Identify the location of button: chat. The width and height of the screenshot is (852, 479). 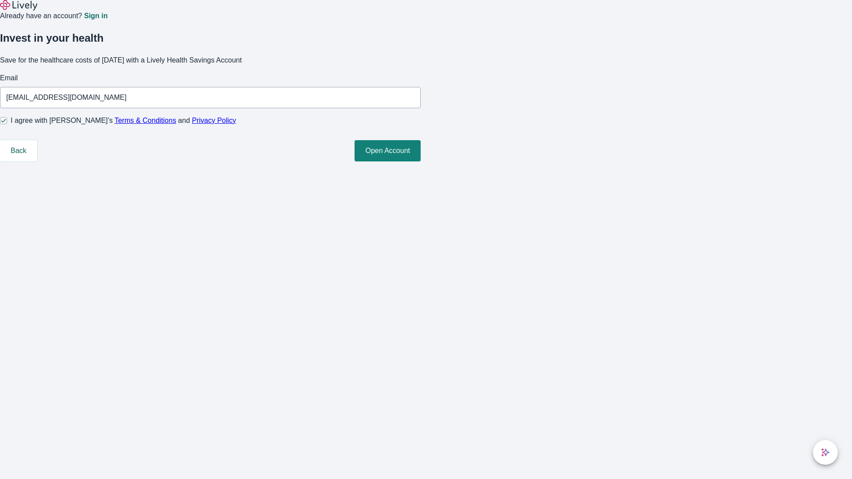
(825, 453).